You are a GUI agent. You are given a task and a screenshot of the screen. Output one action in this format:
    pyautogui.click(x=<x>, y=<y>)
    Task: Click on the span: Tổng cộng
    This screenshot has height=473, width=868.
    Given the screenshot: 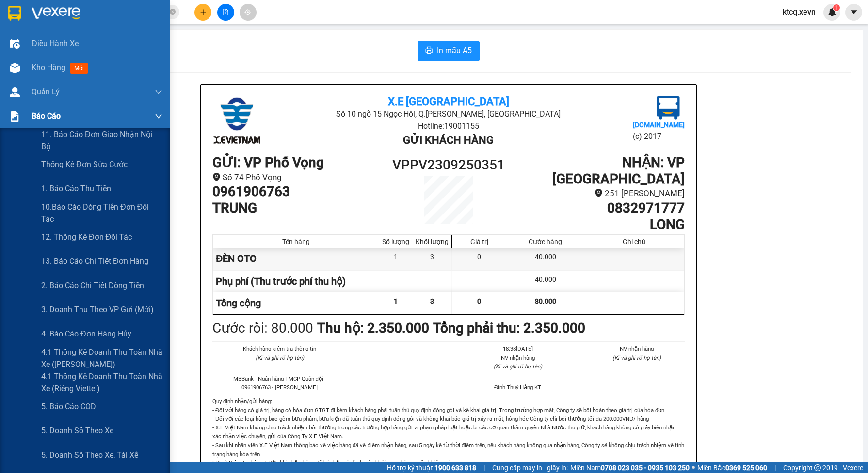 What is the action you would take?
    pyautogui.click(x=238, y=303)
    